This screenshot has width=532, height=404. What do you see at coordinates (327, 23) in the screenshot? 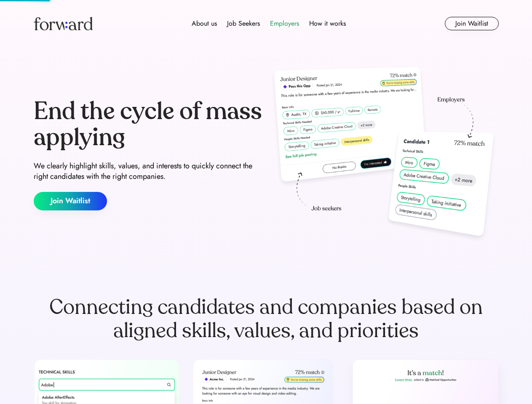
I see `div: How it works` at bounding box center [327, 23].